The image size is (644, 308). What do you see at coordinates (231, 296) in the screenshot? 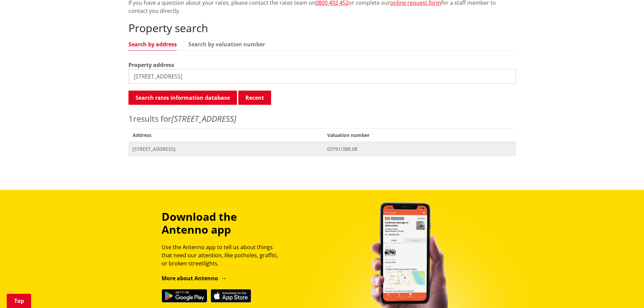
I see `img: Download on the App Store` at bounding box center [231, 296].